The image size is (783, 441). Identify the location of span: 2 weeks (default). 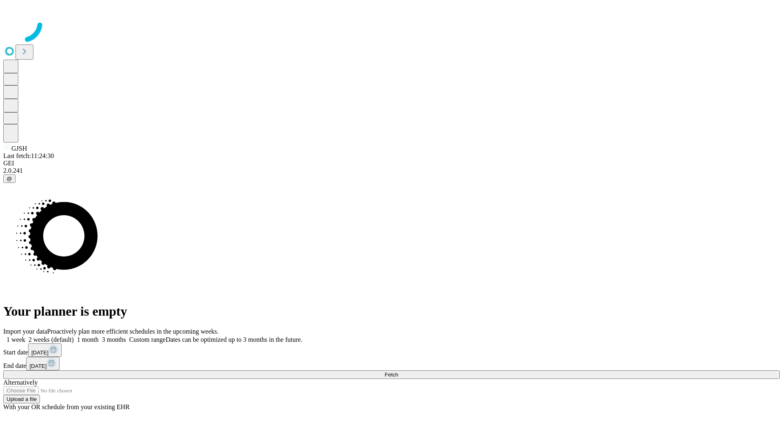
(51, 339).